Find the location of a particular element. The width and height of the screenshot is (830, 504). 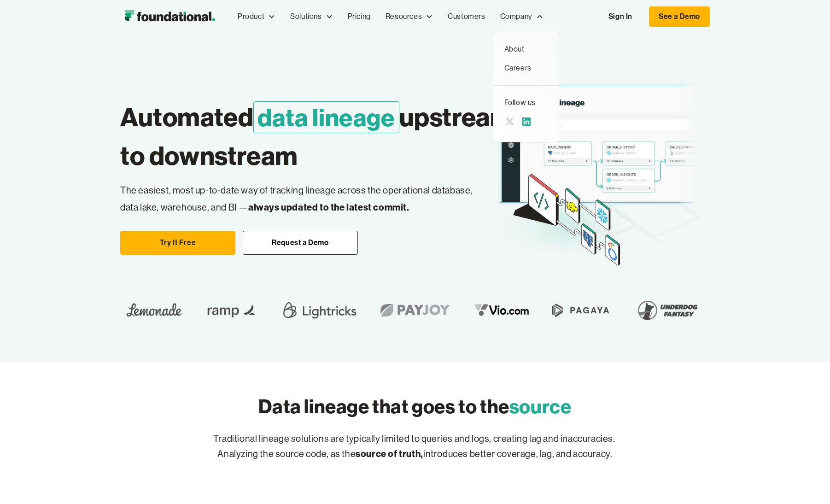

nav: Company is located at coordinates (526, 87).